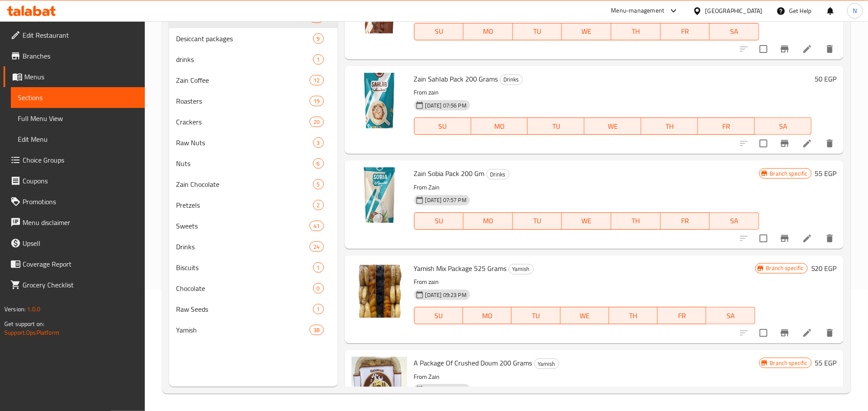  I want to click on span: 9, so click(318, 39).